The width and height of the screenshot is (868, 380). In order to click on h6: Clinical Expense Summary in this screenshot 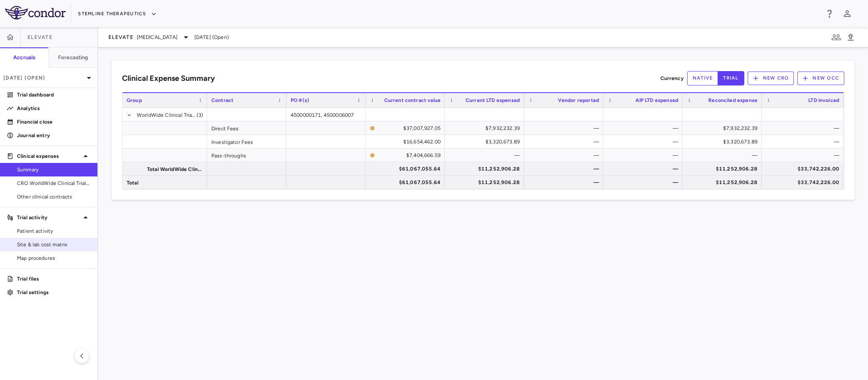, I will do `click(168, 78)`.